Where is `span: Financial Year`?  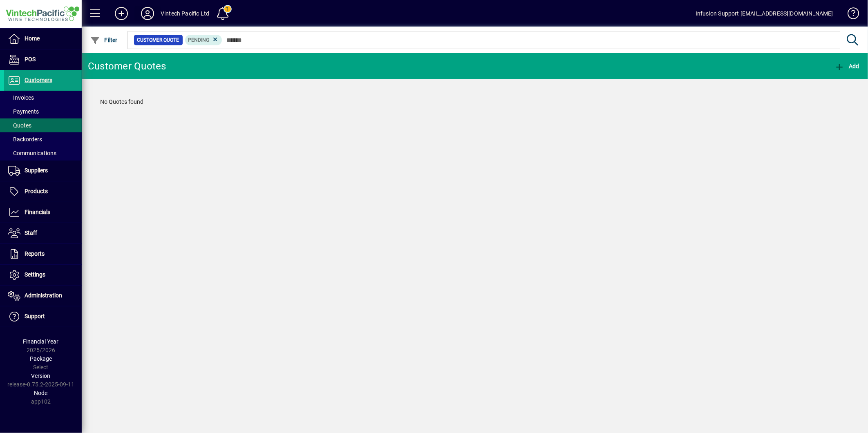 span: Financial Year is located at coordinates (41, 341).